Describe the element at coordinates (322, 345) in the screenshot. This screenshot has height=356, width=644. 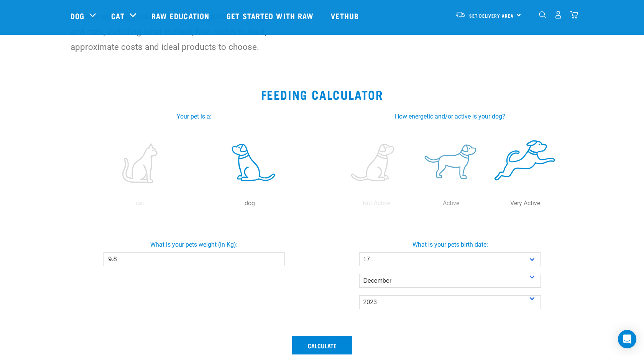
I see `button: Calculate` at that location.